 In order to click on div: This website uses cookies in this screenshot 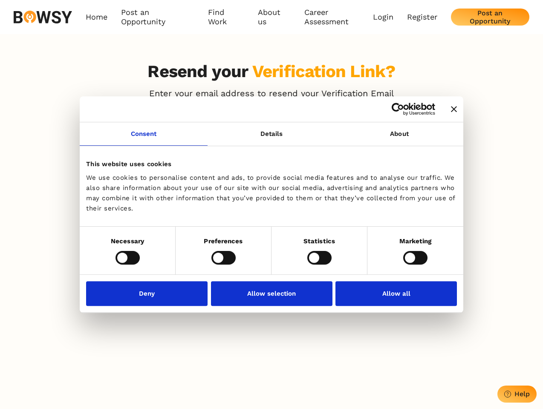, I will do `click(272, 164)`.